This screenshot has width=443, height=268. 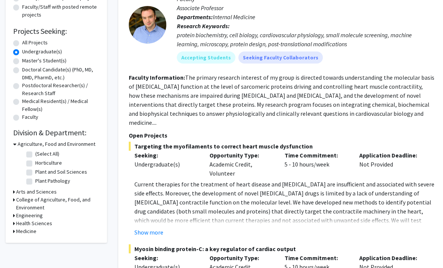 I want to click on h3: Arts and Sciences, so click(x=36, y=192).